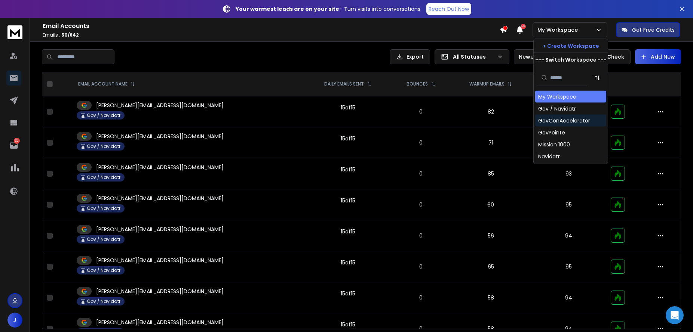 The width and height of the screenshot is (693, 332). What do you see at coordinates (549, 157) in the screenshot?
I see `div: Navidatr` at bounding box center [549, 157].